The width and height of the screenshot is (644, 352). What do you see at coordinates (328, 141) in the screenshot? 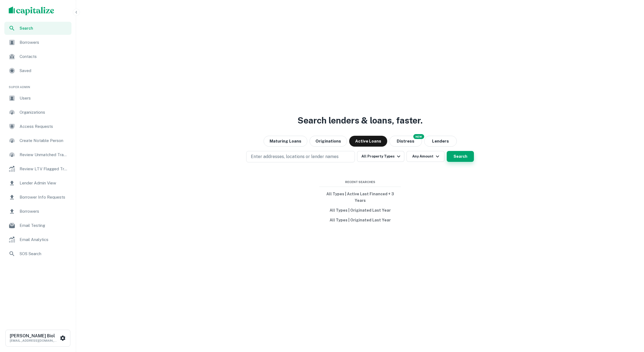
I see `button: Originations` at bounding box center [328, 141].